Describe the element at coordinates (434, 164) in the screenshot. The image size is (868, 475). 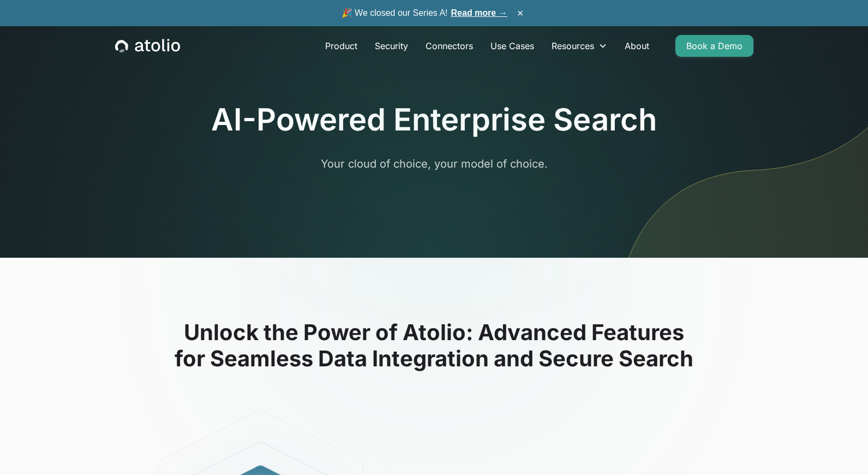
I see `p: Your cloud of choice, your model of choice.` at that location.